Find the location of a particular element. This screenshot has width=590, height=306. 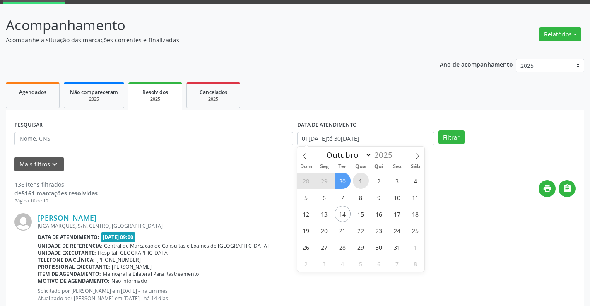

p: Acompanhamento is located at coordinates (208, 25).